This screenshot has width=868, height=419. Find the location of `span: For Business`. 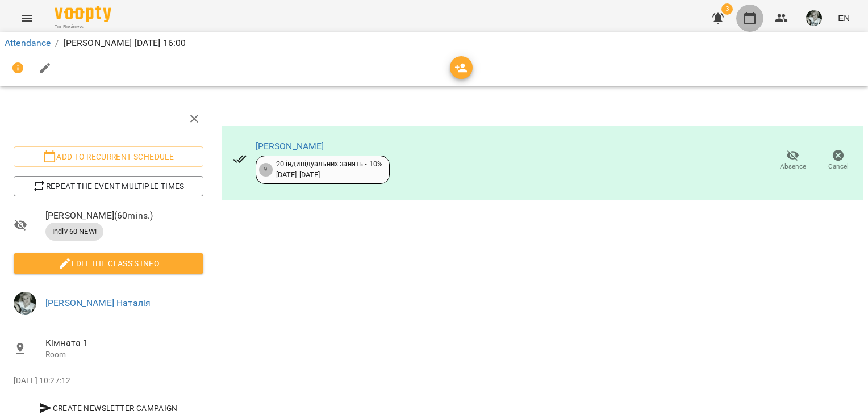

span: For Business is located at coordinates (83, 27).